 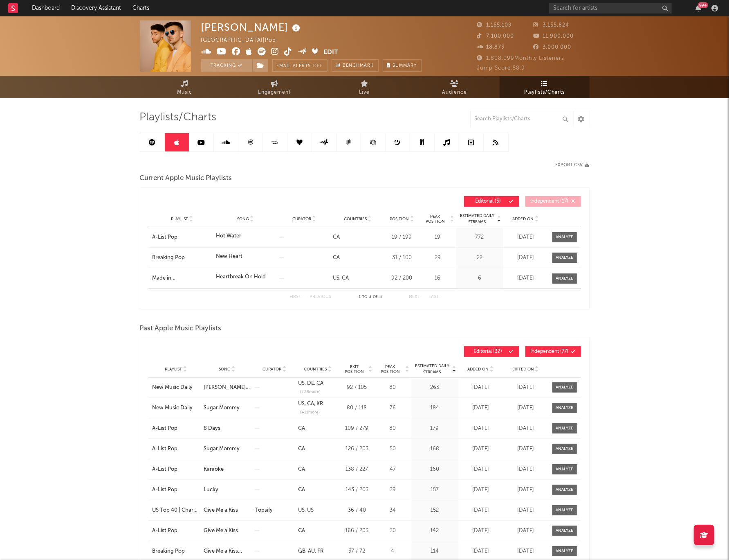 What do you see at coordinates (438, 238) in the screenshot?
I see `div: 19` at bounding box center [438, 238].